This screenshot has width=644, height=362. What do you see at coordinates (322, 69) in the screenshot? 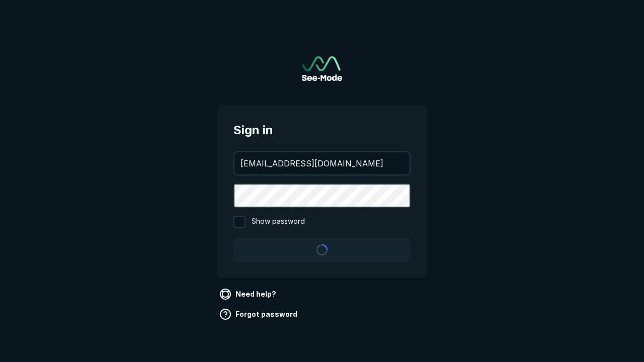
I see `a: Go to sign in` at bounding box center [322, 69].